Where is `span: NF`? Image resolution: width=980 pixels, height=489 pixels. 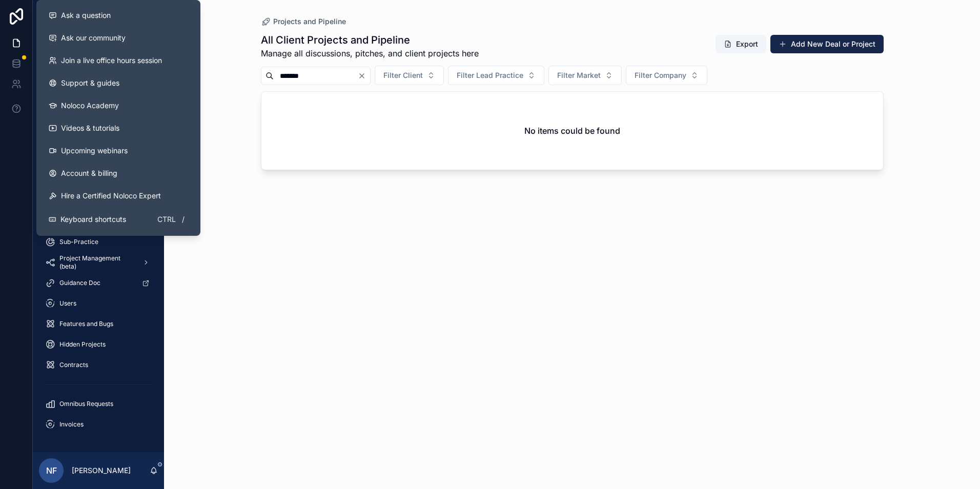 span: NF is located at coordinates (52, 471).